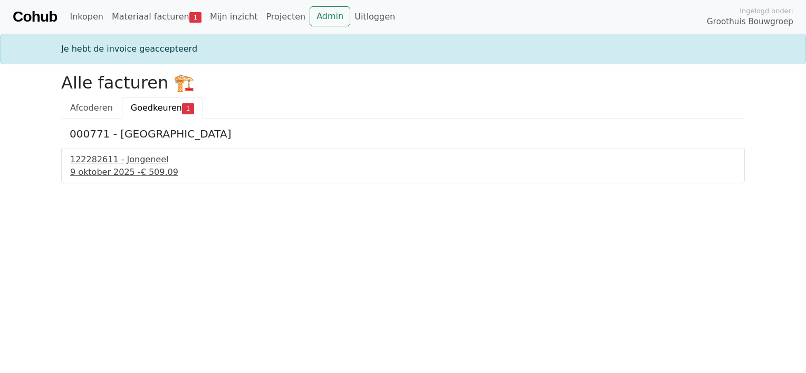 The width and height of the screenshot is (806, 373). I want to click on a: 122282611 - Jongeneel9 oktober 2025 -€ 509.09, so click(403, 166).